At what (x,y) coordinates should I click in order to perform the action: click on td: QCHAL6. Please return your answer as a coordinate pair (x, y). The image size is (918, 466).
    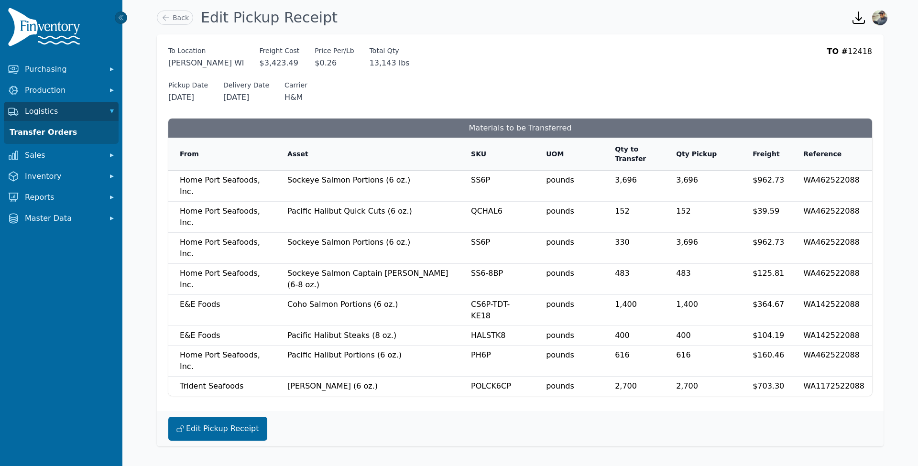
    Looking at the image, I should click on (497, 217).